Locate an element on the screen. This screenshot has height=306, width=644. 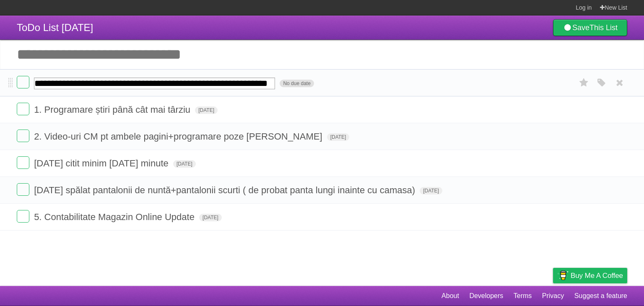
img: Buy me a coffee is located at coordinates (563, 276).